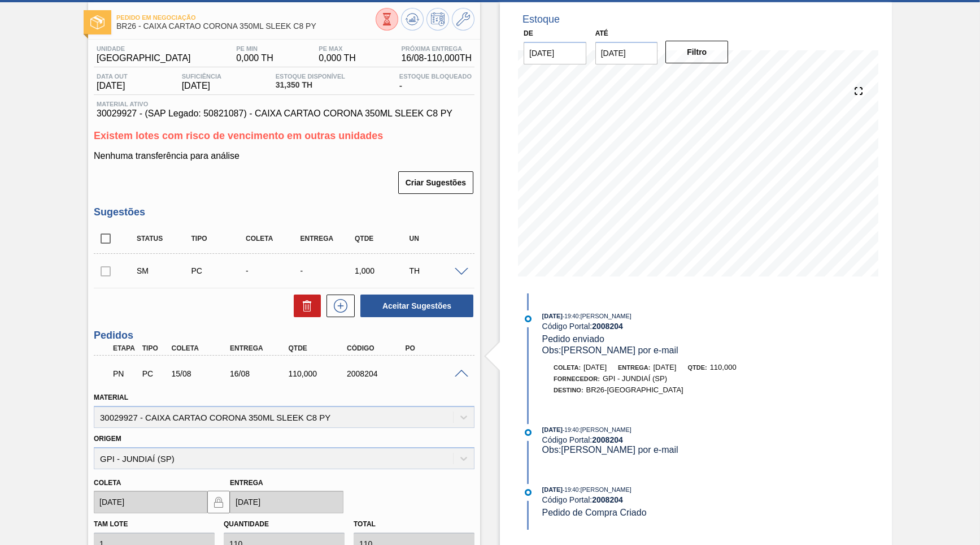  I want to click on label: Tam lote, so click(111, 524).